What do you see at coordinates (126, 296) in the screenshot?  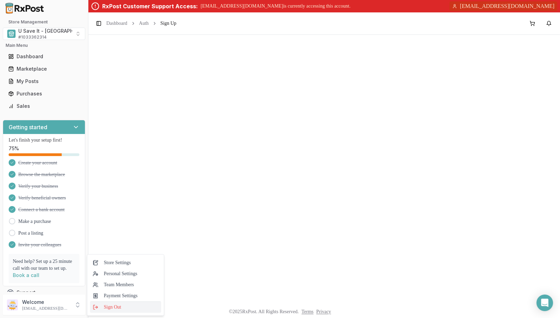 I see `span: Payment Settings` at bounding box center [126, 296].